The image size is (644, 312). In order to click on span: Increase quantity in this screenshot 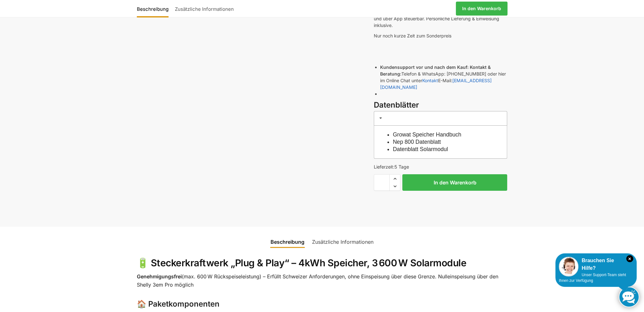, I will do `click(395, 179)`.